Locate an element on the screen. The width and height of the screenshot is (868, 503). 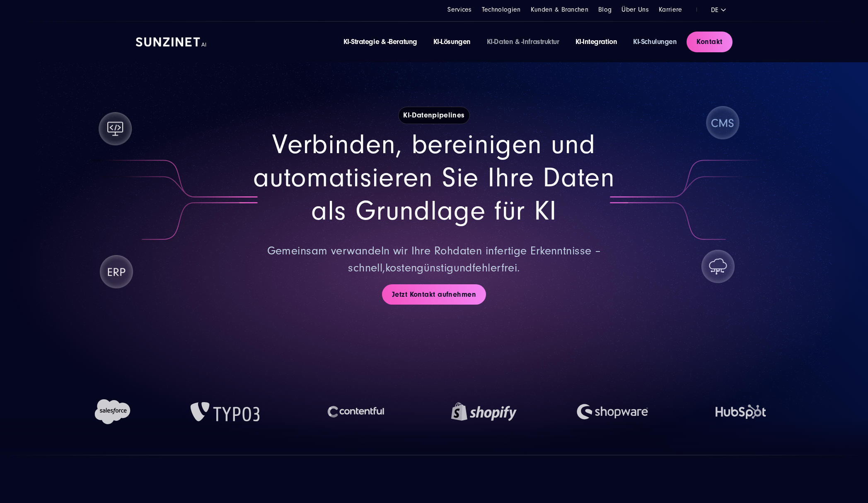
img: Shopify Logo | KI-Datenpipelines von SUNZINET is located at coordinates (484, 412).